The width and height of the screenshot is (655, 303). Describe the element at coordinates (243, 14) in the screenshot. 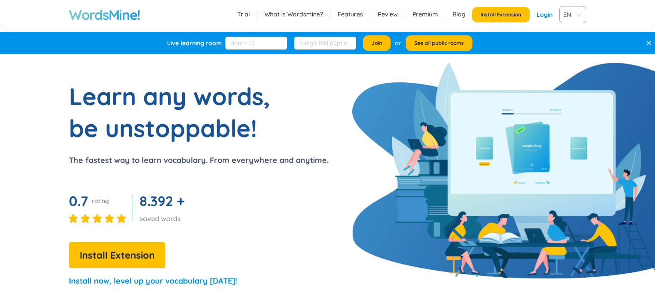

I see `a: Trial` at that location.